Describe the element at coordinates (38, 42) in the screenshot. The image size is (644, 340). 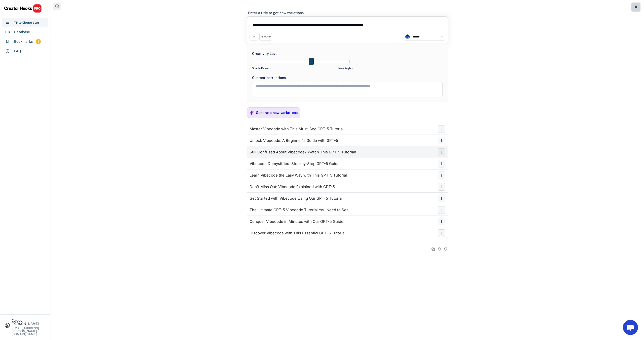
I see `div: 8` at that location.